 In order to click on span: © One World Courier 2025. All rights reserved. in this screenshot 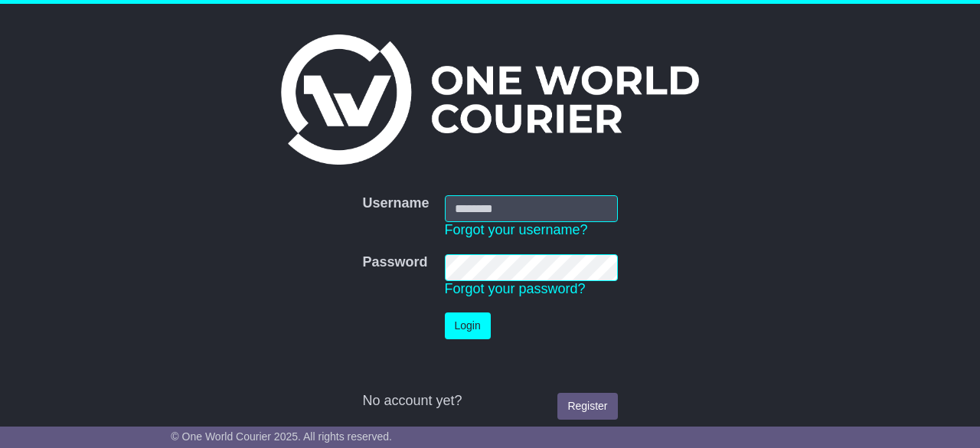, I will do `click(281, 436)`.